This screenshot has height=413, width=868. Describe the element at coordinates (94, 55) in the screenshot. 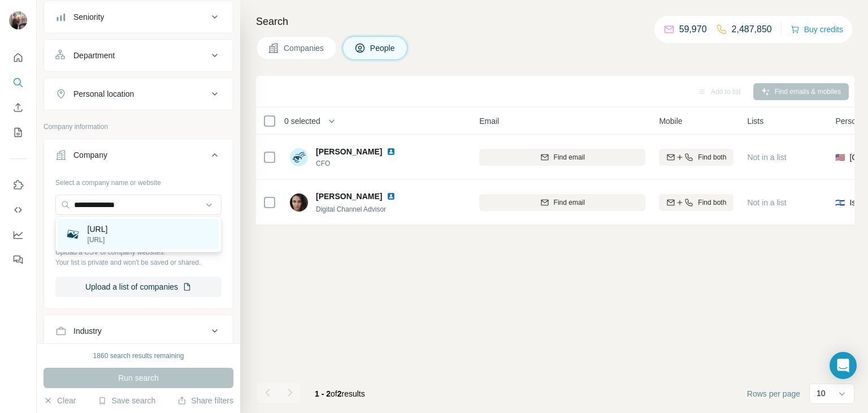

I see `div: Department` at that location.